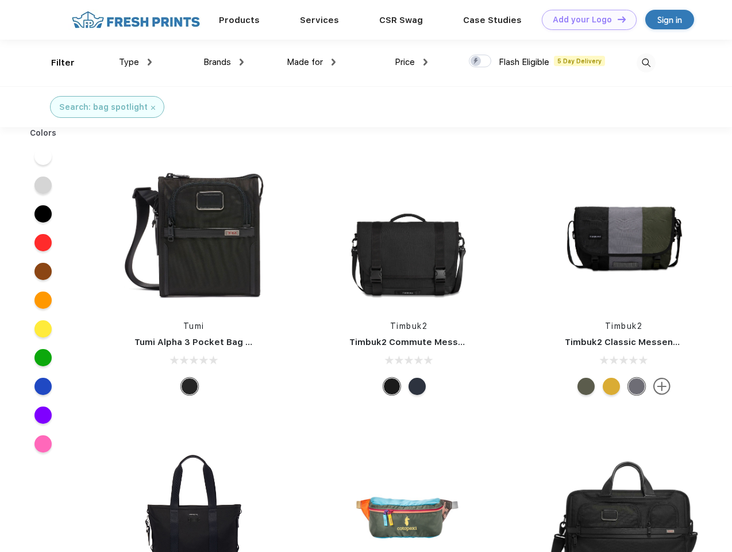 This screenshot has width=732, height=552. I want to click on img: filter_cancel.svg, so click(153, 108).